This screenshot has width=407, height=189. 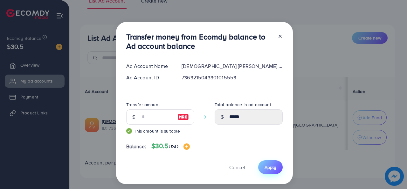 What do you see at coordinates (171, 146) in the screenshot?
I see `h4: $30.5` at bounding box center [171, 146].